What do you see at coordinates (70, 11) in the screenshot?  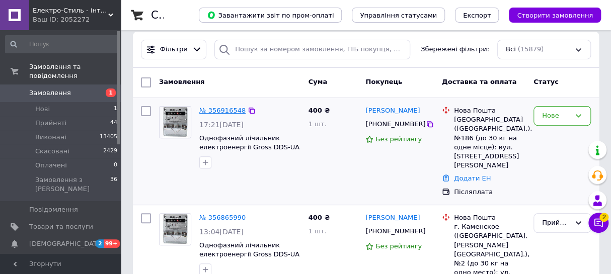 I see `span: Електро-Стиль - інтернет-магазин електротоварів` at bounding box center [70, 11].